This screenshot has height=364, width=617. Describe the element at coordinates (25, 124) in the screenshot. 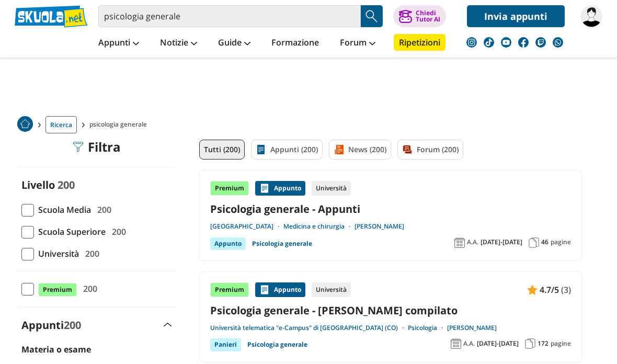

I see `img: Home` at that location.